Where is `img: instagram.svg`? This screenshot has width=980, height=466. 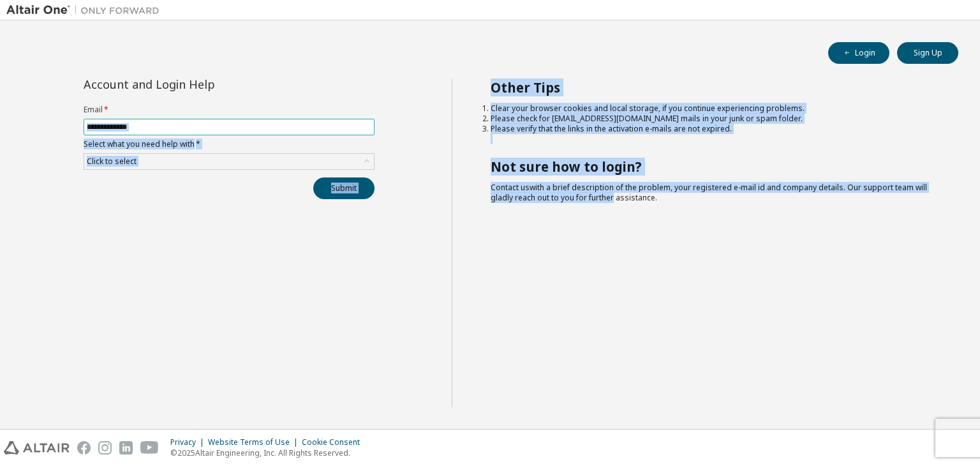
img: instagram.svg is located at coordinates (105, 447).